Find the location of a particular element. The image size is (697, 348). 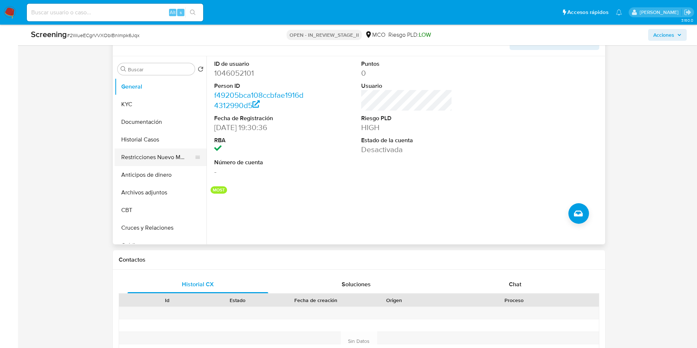

button: Documentación is located at coordinates (161, 122).